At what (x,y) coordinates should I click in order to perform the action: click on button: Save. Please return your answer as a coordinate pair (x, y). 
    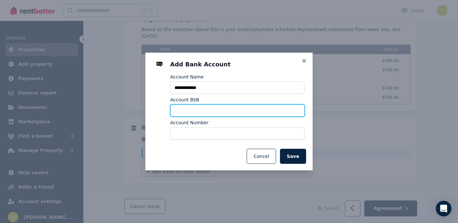
    Looking at the image, I should click on (293, 156).